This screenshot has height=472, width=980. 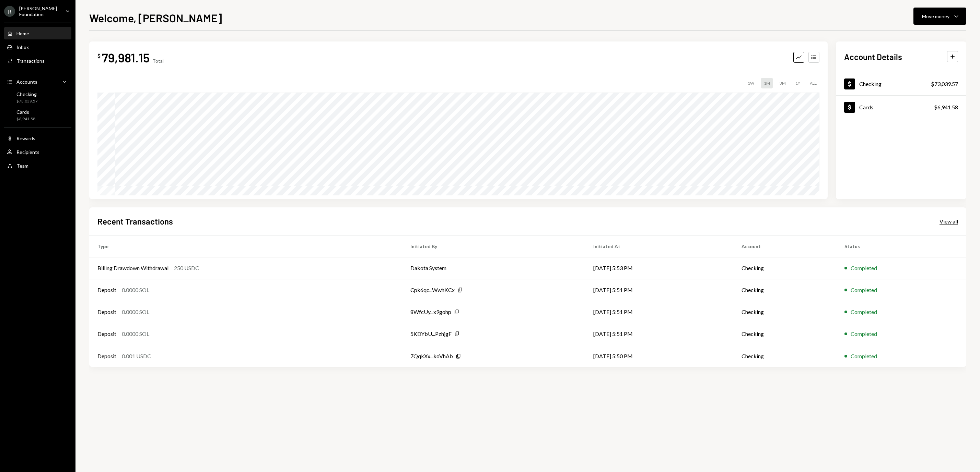 What do you see at coordinates (26, 138) in the screenshot?
I see `div: Rewards` at bounding box center [26, 138].